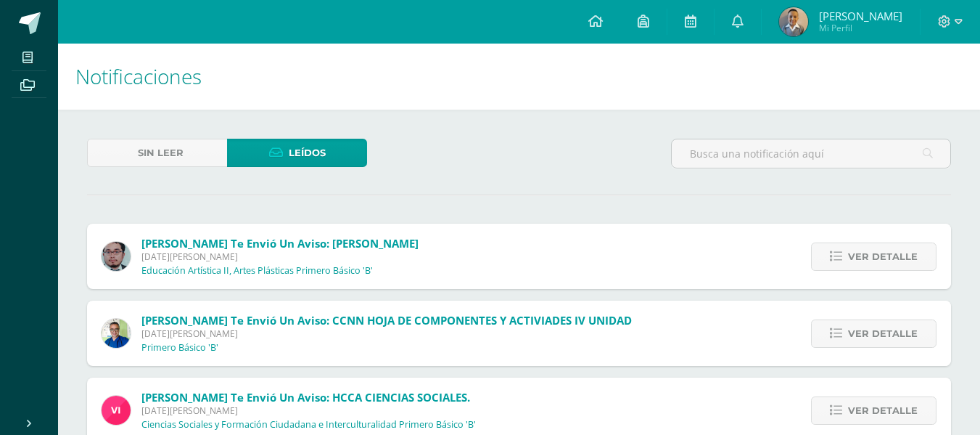 The width and height of the screenshot is (980, 435). What do you see at coordinates (156, 153) in the screenshot?
I see `a: Sin leer` at bounding box center [156, 153].